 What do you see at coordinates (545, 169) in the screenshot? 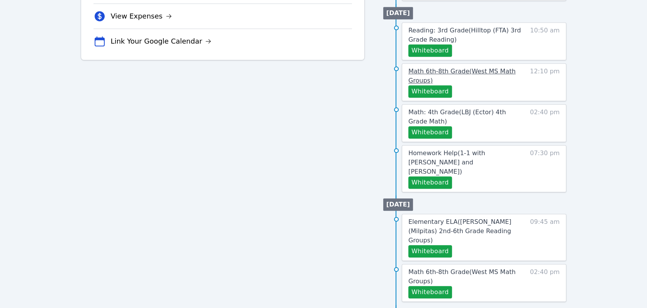
I see `span: 07:30 pm` at bounding box center [545, 169].